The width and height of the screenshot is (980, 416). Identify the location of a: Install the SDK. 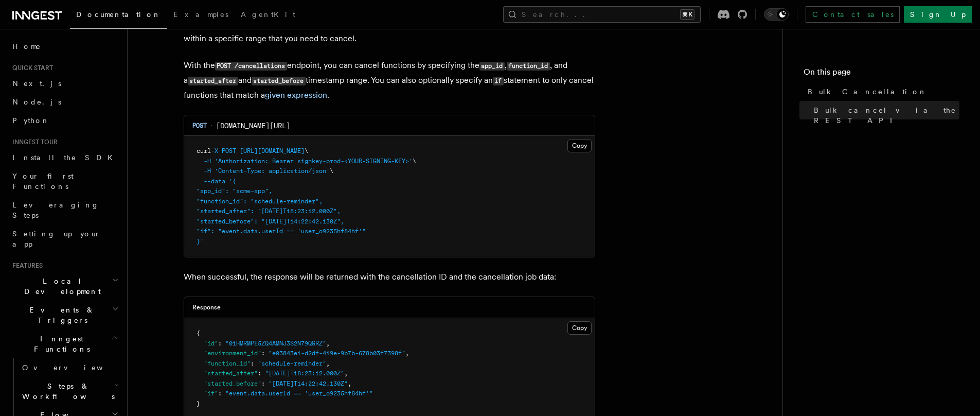
(64, 158).